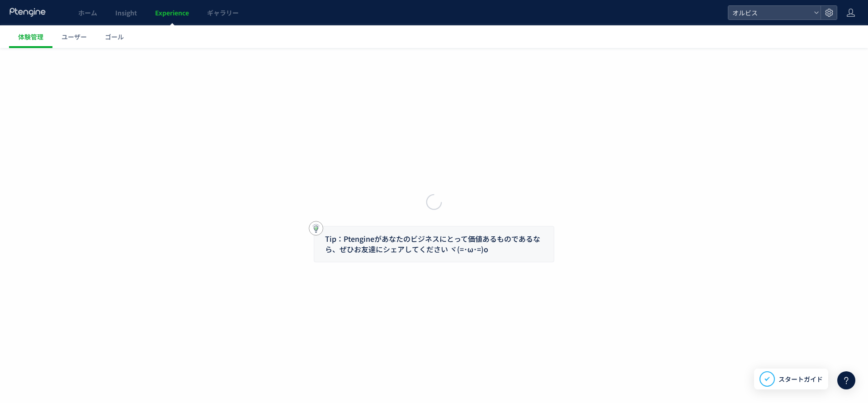 The height and width of the screenshot is (403, 868). What do you see at coordinates (74, 37) in the screenshot?
I see `span: ユーザー` at bounding box center [74, 37].